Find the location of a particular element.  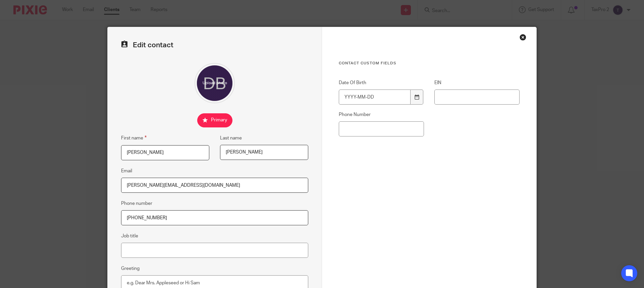

h2: Edit contact is located at coordinates (215, 45).